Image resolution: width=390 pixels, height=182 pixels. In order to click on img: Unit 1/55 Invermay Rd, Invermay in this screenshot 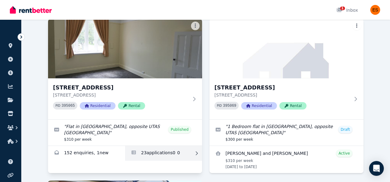, I will do `click(286, 49)`.